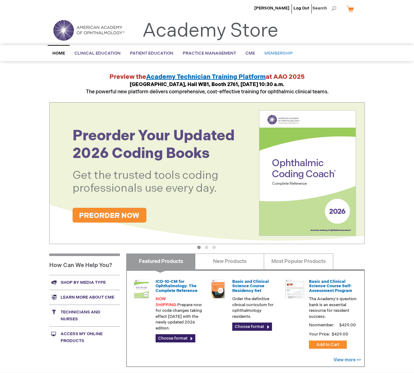  I want to click on a: Shop by media type, so click(85, 282).